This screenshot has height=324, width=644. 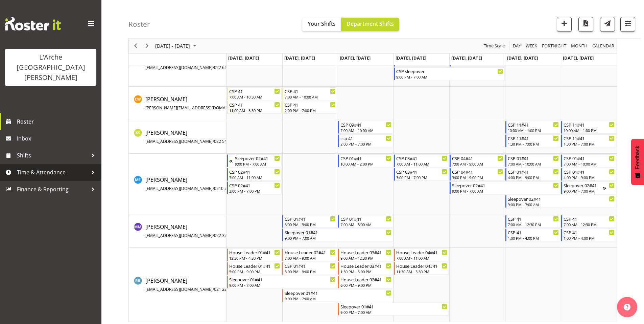 What do you see at coordinates (254, 252) in the screenshot?
I see `div: House Leader 01#41` at bounding box center [254, 252].